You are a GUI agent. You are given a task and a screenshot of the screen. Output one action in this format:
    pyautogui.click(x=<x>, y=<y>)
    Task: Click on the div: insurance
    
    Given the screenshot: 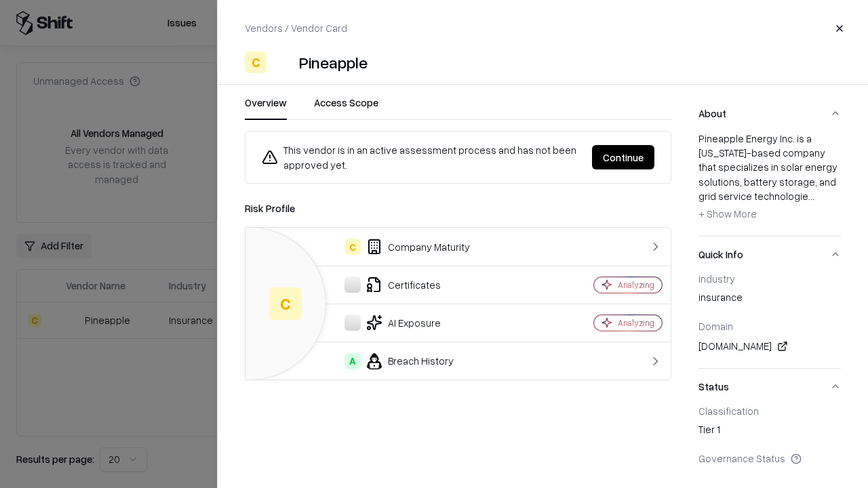 What is the action you would take?
    pyautogui.click(x=769, y=299)
    